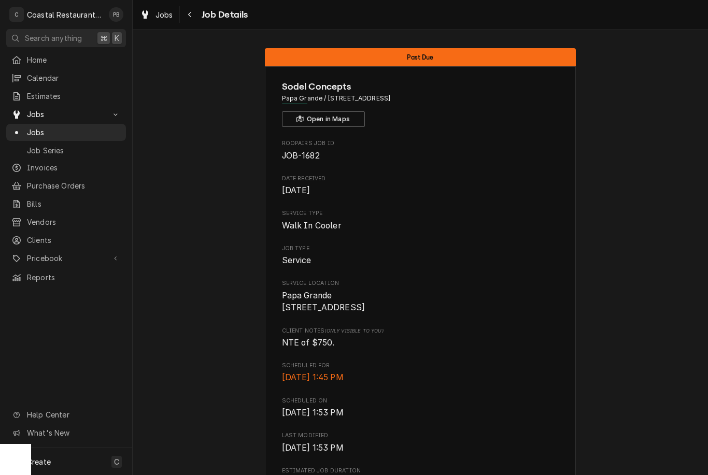 The image size is (708, 475). What do you see at coordinates (74, 150) in the screenshot?
I see `span: Job Series` at bounding box center [74, 150].